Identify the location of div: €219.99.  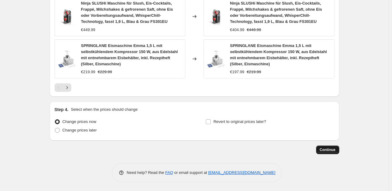
(88, 72).